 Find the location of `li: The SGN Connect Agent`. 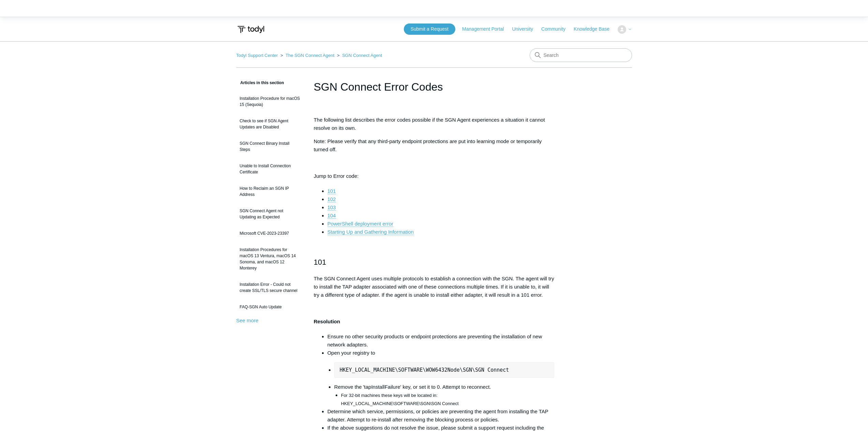

li: The SGN Connect Agent is located at coordinates (307, 55).